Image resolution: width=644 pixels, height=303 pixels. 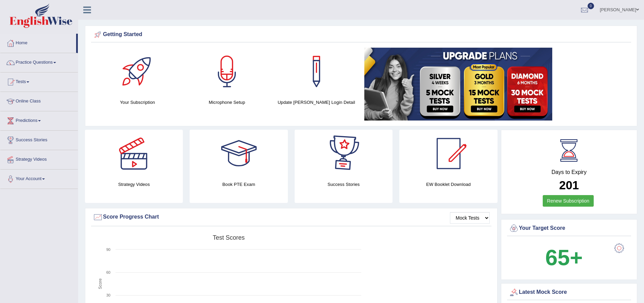 I want to click on text: 60, so click(x=109, y=272).